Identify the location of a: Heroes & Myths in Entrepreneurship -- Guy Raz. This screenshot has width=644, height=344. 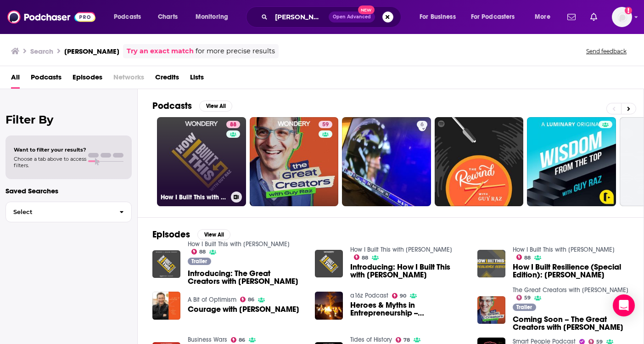
(329, 306).